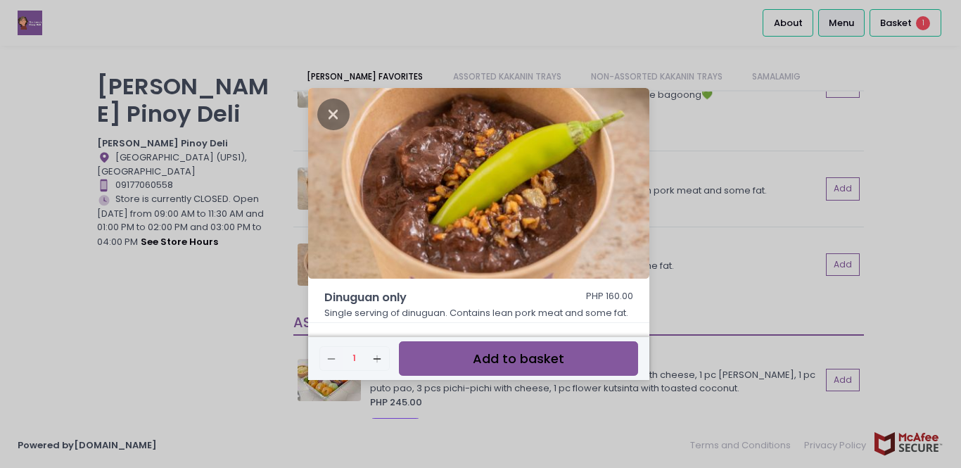  I want to click on button: Close, so click(334, 113).